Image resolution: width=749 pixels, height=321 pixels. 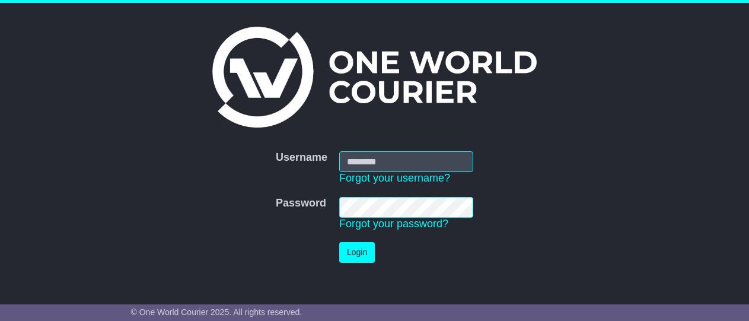 I want to click on img: One World, so click(x=374, y=77).